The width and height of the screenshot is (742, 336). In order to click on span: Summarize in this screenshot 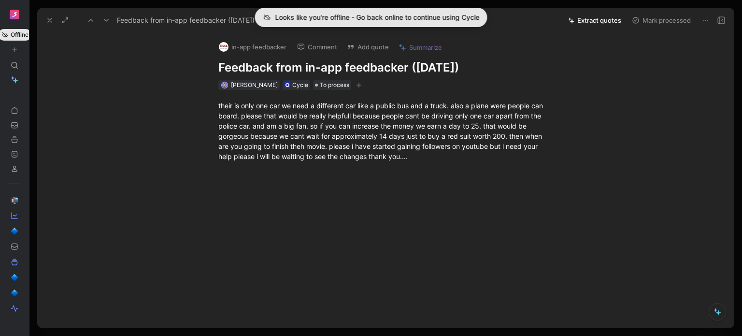, I will do `click(426, 47)`.